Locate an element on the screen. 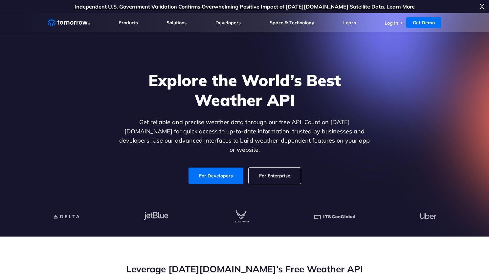 The width and height of the screenshot is (489, 274). a: Learn is located at coordinates (350, 23).